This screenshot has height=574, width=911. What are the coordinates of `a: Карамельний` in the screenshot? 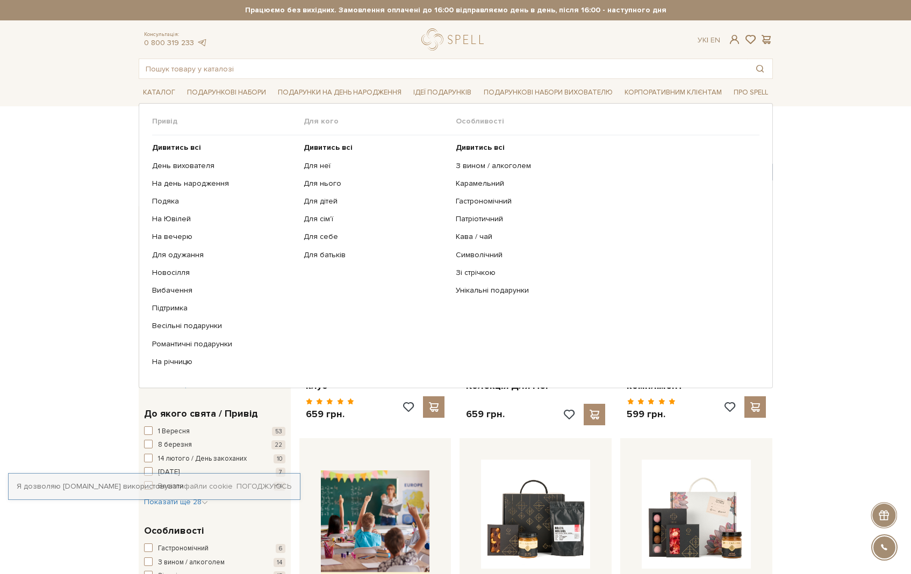 It's located at (603, 184).